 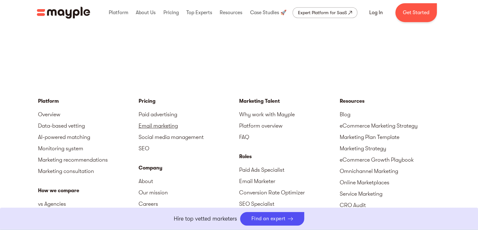 I want to click on a: SEO Specialist, so click(x=290, y=204).